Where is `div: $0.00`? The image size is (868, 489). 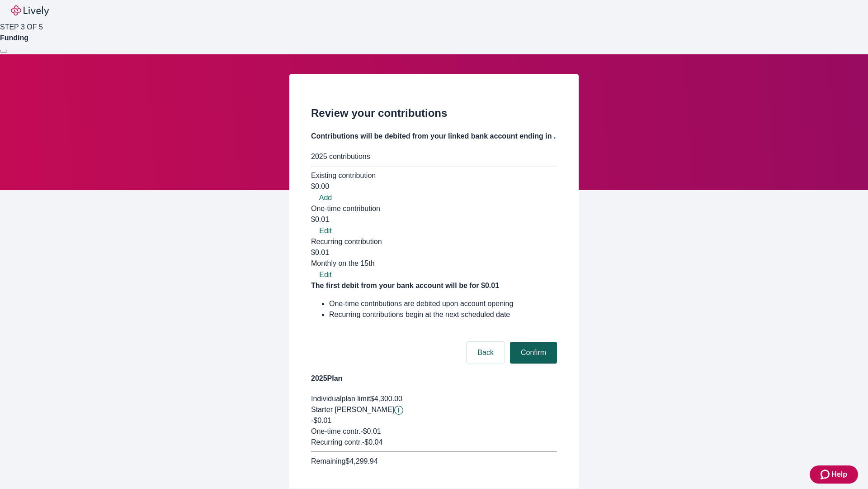
div: $0.00 is located at coordinates (434, 186).